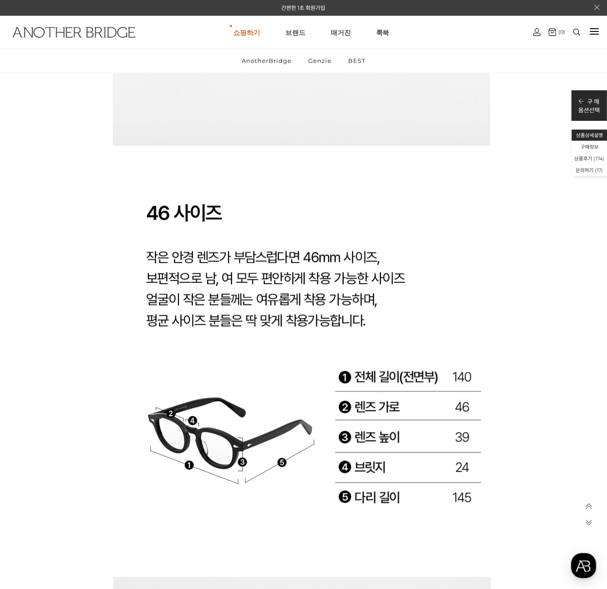 Image resolution: width=607 pixels, height=589 pixels. What do you see at coordinates (304, 8) in the screenshot?
I see `a: 간편한 1초 회원가입` at bounding box center [304, 8].